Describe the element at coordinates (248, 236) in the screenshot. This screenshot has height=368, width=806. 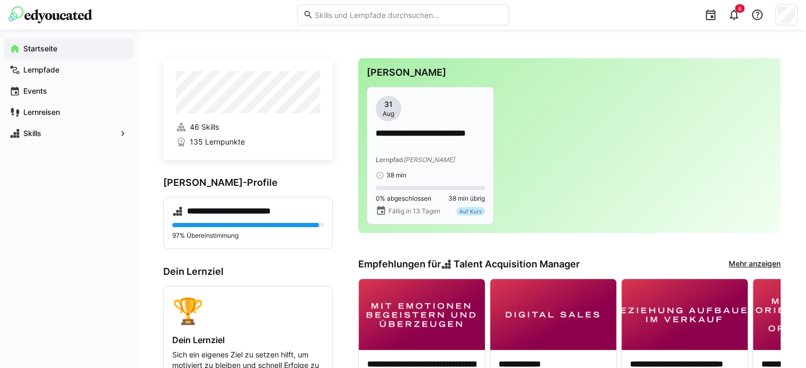
I see `p: 97% Übereinstimmung` at that location.